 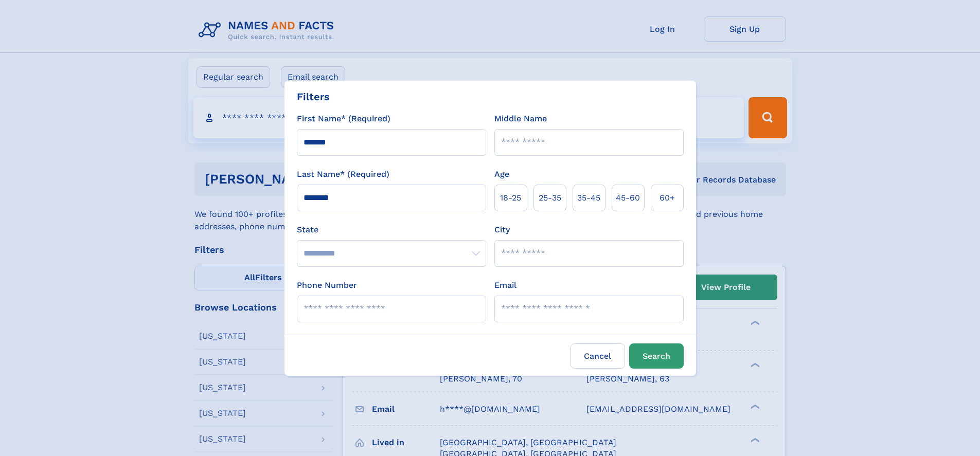 What do you see at coordinates (668, 198) in the screenshot?
I see `span: 60+` at bounding box center [668, 198].